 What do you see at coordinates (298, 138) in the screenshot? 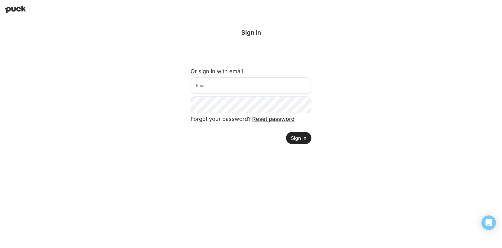
I see `button: Sign in` at bounding box center [298, 138].